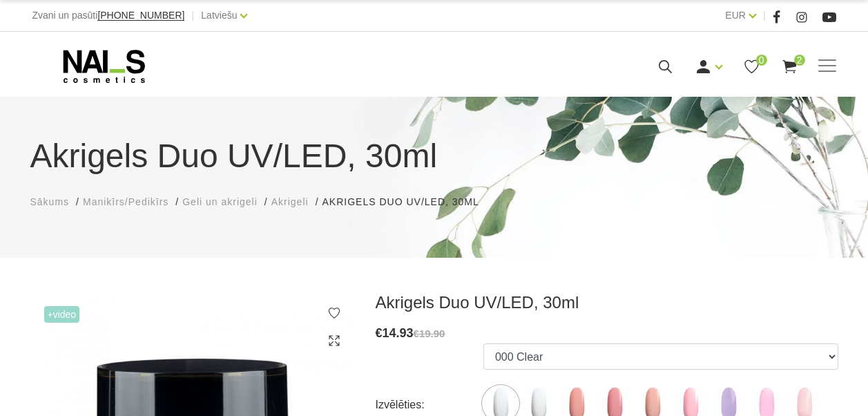 Image resolution: width=868 pixels, height=416 pixels. What do you see at coordinates (126, 202) in the screenshot?
I see `span: Manikīrs/Pedikīrs` at bounding box center [126, 202].